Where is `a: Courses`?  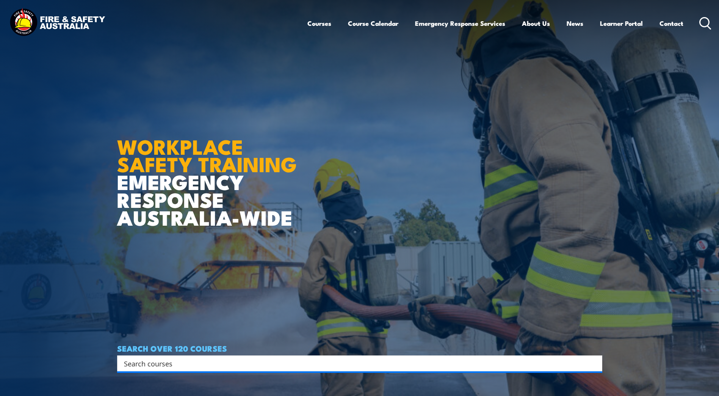
a: Courses is located at coordinates (319, 23).